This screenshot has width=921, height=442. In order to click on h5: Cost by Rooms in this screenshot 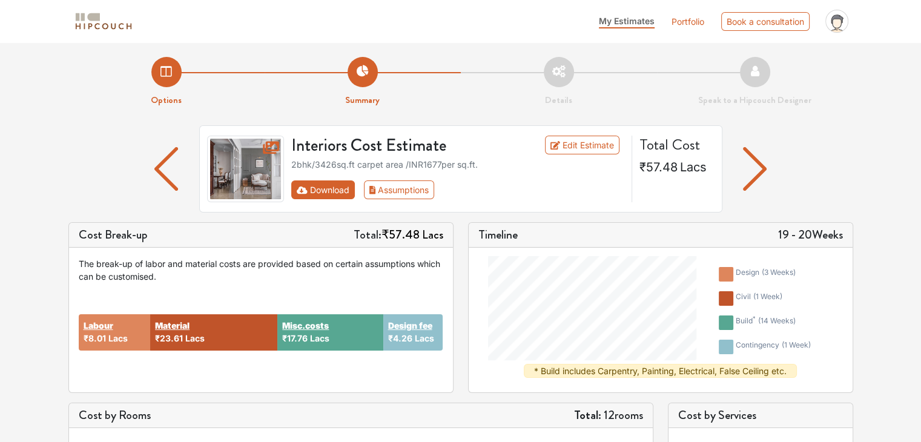, I will do `click(114, 415)`.